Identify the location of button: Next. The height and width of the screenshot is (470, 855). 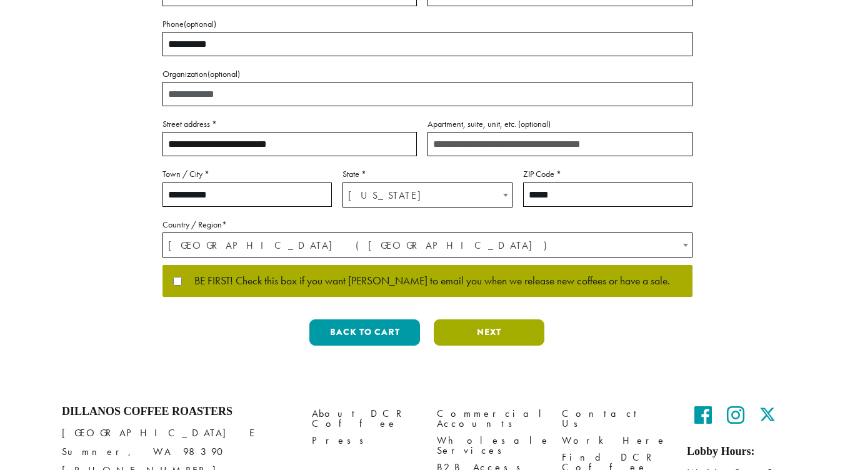
(489, 333).